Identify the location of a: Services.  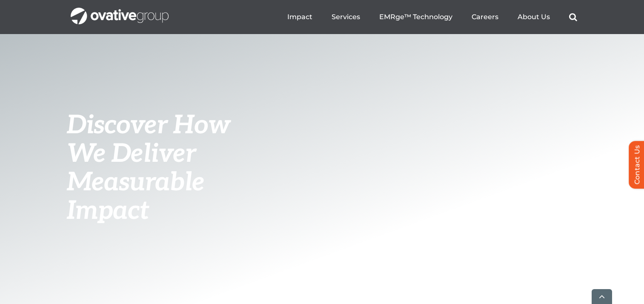
(345, 17).